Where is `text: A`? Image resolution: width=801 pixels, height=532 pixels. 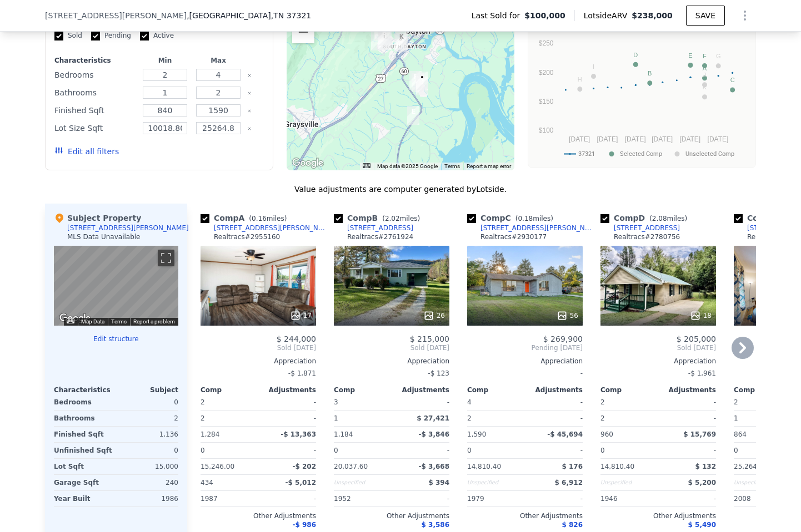
text: A is located at coordinates (705, 68).